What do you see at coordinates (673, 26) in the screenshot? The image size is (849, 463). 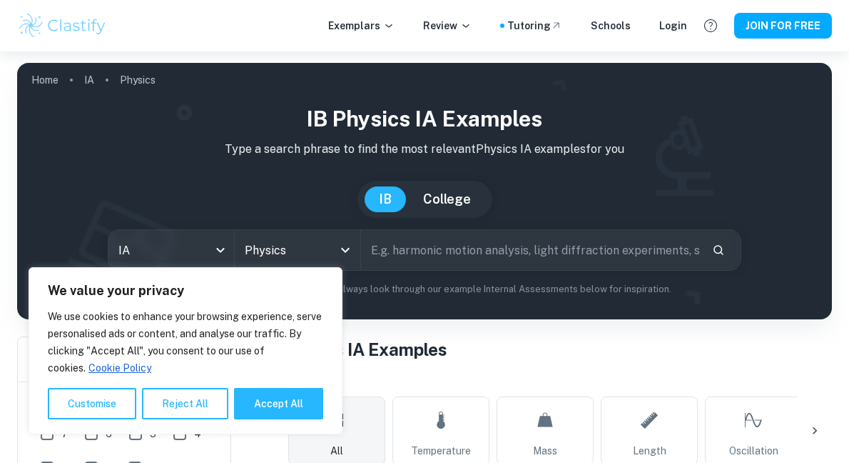 I see `a: Login` at bounding box center [673, 26].